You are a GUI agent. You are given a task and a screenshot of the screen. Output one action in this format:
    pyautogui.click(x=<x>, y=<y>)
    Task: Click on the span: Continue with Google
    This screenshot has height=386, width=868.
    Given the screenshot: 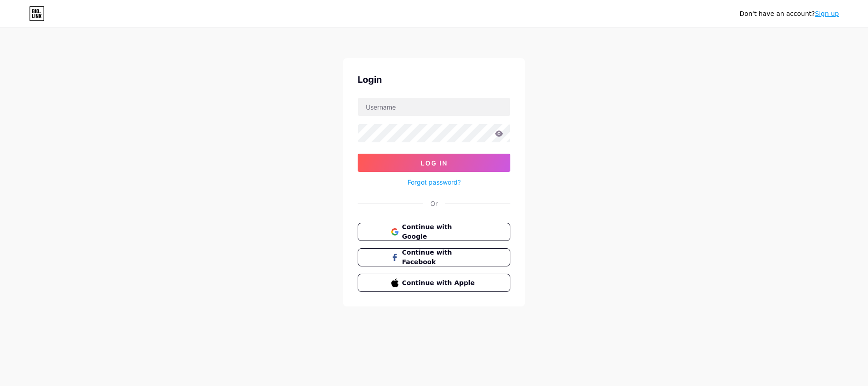 What is the action you would take?
    pyautogui.click(x=439, y=232)
    